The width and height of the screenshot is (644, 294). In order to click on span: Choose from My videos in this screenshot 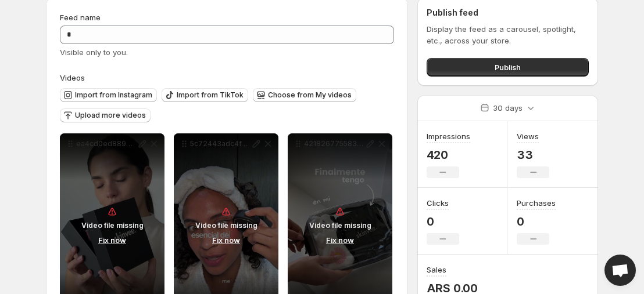, I will do `click(309, 95)`.